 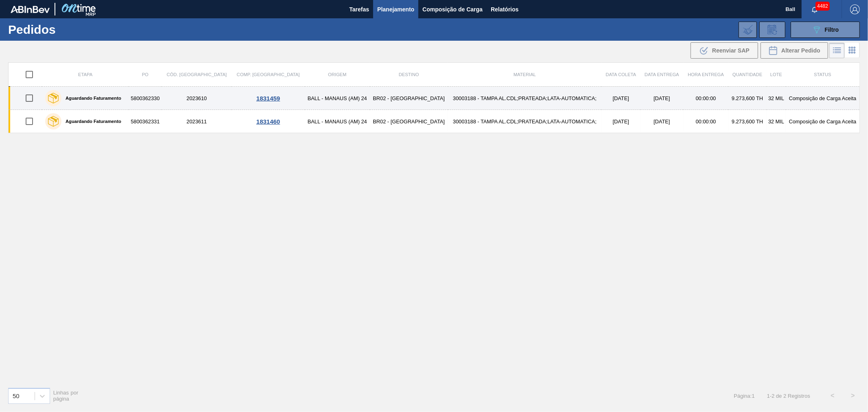 What do you see at coordinates (731, 51) in the screenshot?
I see `span: Reenviar SAP` at bounding box center [731, 51].